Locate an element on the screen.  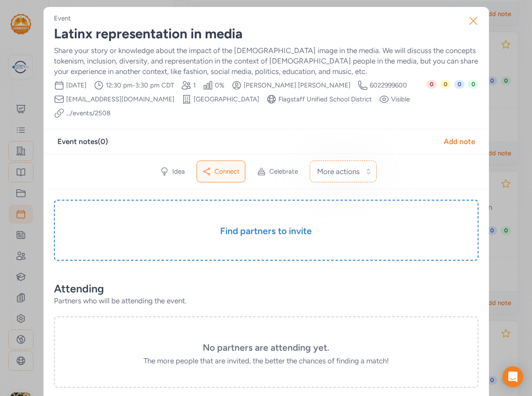
div: Latinx representation in media is located at coordinates (266, 34).